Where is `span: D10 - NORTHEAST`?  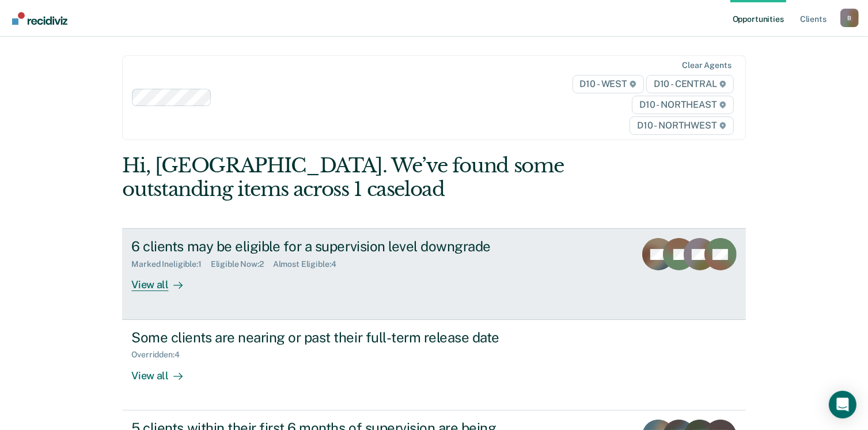
span: D10 - NORTHEAST is located at coordinates (682, 105).